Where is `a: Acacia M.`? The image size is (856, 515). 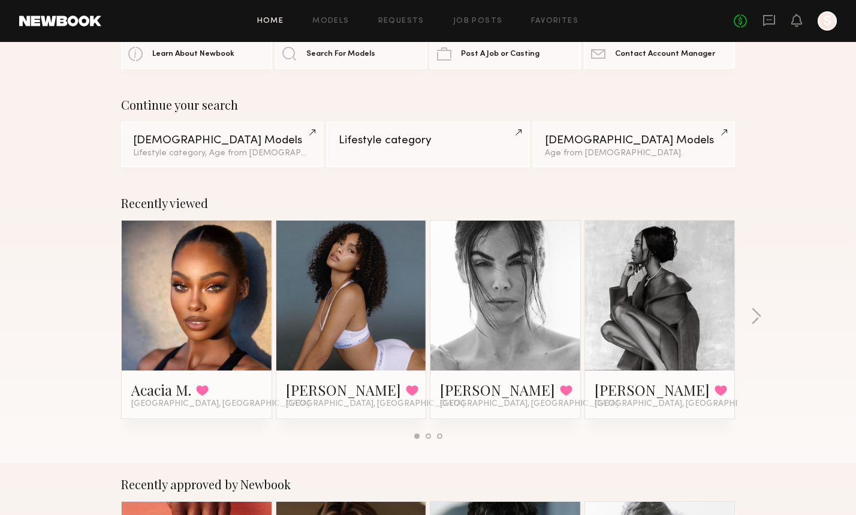
a: Acacia M. is located at coordinates (161, 390).